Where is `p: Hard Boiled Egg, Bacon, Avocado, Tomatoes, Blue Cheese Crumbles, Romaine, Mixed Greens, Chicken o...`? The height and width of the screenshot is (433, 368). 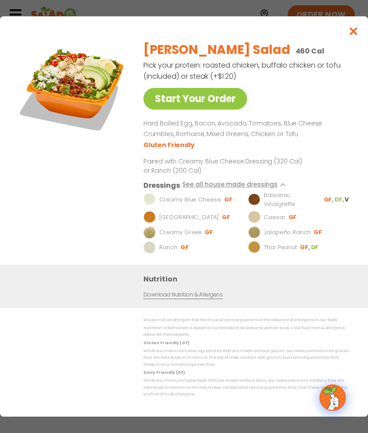
p: Hard Boiled Egg, Bacon, Avocado, Tomatoes, Blue Cheese Crumbles, Romaine, Mixed Greens, Chicken o... is located at coordinates (246, 129).